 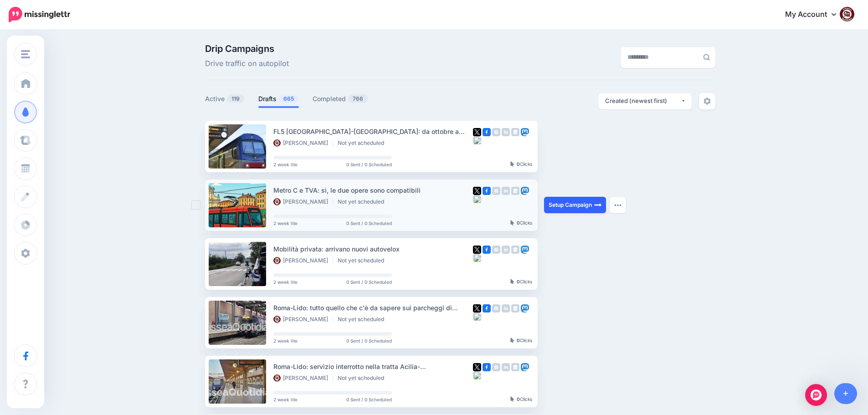 I want to click on img: menu.png, so click(x=25, y=54).